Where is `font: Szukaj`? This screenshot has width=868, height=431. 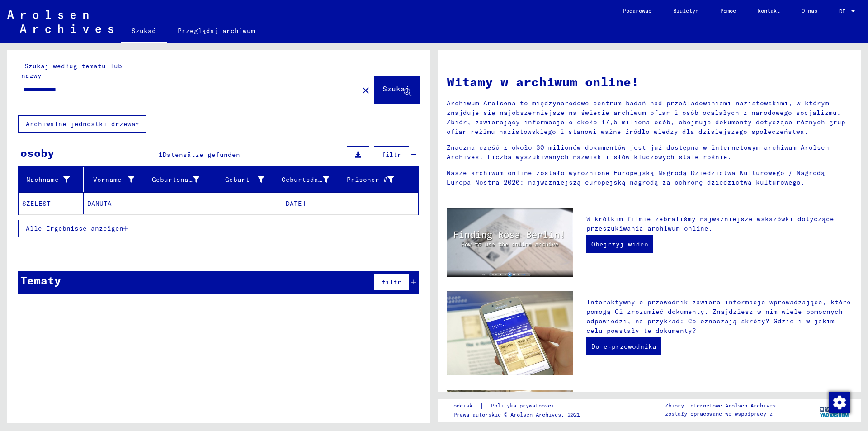 font: Szukaj is located at coordinates (396, 89).